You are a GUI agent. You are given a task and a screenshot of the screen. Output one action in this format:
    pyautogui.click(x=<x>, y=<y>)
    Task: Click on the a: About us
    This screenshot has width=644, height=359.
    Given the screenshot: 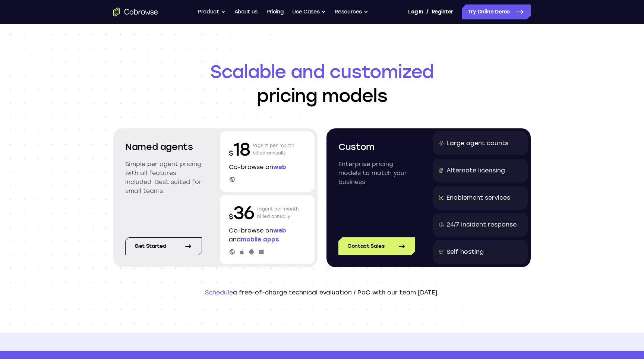 What is the action you would take?
    pyautogui.click(x=246, y=12)
    